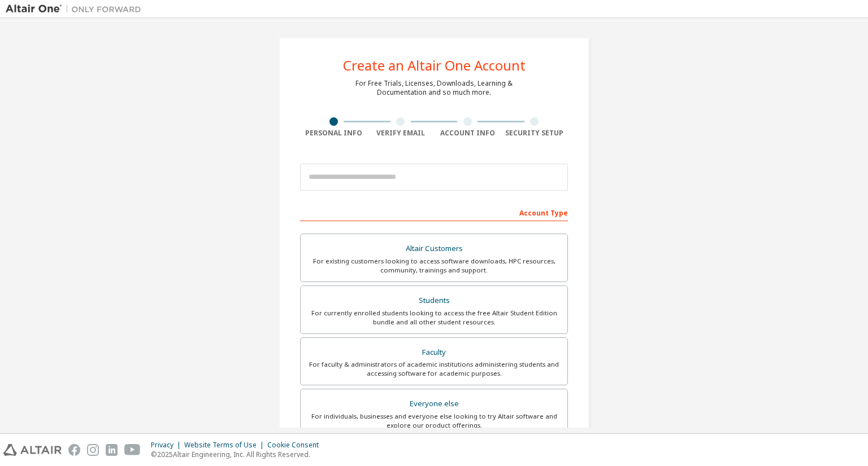 This screenshot has width=868, height=466. I want to click on div: Security Setup, so click(534, 133).